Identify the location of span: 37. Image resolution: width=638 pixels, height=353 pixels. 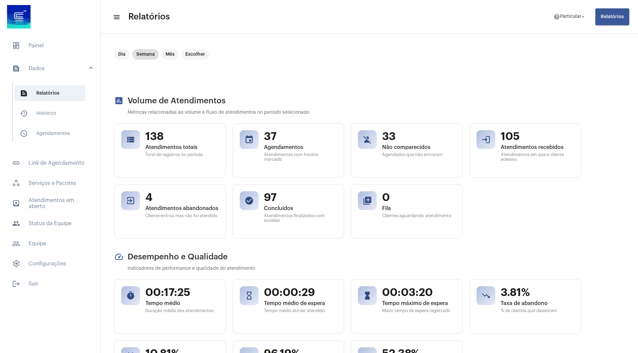
(300, 137).